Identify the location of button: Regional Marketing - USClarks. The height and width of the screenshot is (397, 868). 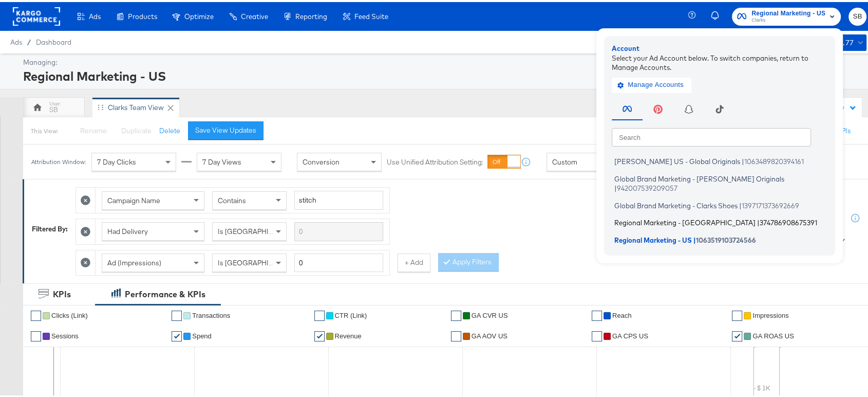
(787, 14).